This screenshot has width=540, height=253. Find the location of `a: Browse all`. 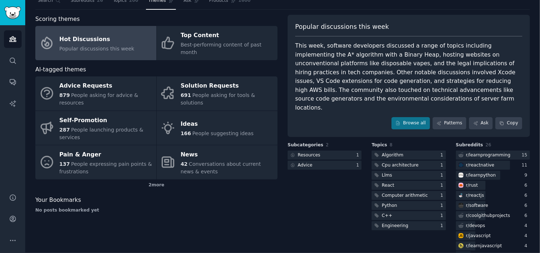

a: Browse all is located at coordinates (410, 123).